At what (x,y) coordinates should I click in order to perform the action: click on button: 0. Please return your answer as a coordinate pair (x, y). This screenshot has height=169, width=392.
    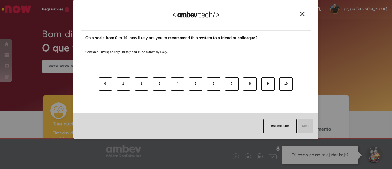
    Looking at the image, I should click on (105, 84).